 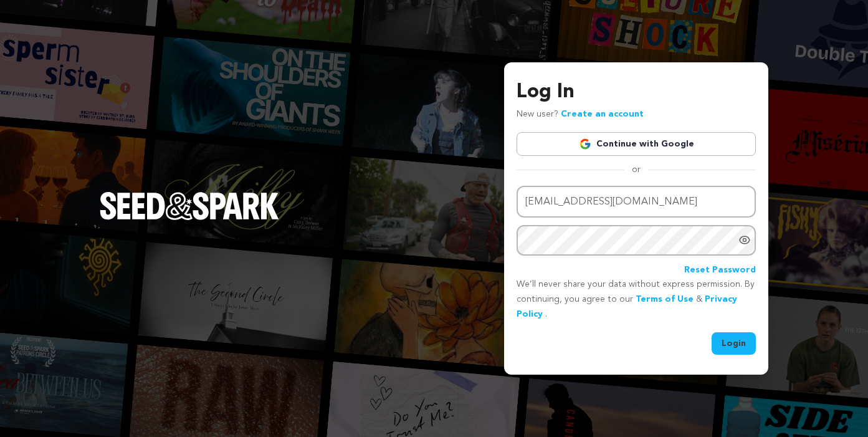 What do you see at coordinates (189, 205) in the screenshot?
I see `img: Seed&Spark Logo` at bounding box center [189, 205].